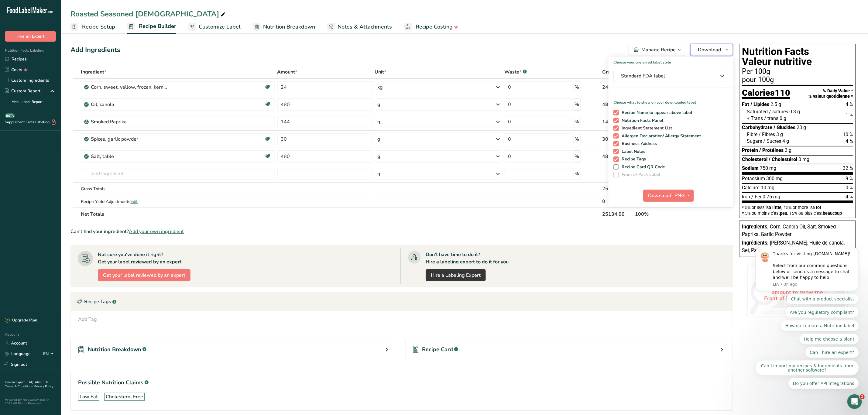  I want to click on span: Unit, so click(381, 72).